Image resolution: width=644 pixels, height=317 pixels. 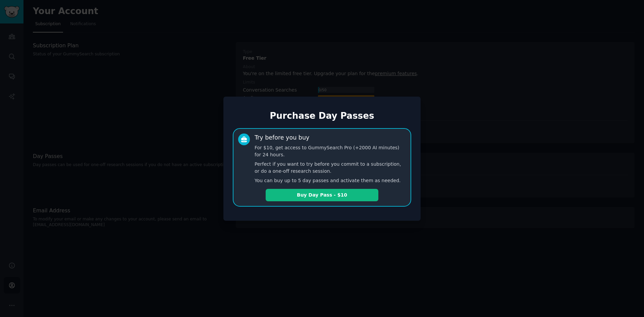 I want to click on h1: Purchase Day Passes, so click(x=322, y=116).